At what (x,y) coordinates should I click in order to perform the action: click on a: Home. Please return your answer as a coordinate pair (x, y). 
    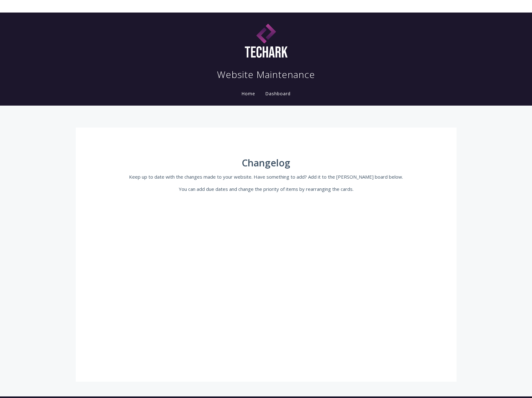
    Looking at the image, I should click on (248, 93).